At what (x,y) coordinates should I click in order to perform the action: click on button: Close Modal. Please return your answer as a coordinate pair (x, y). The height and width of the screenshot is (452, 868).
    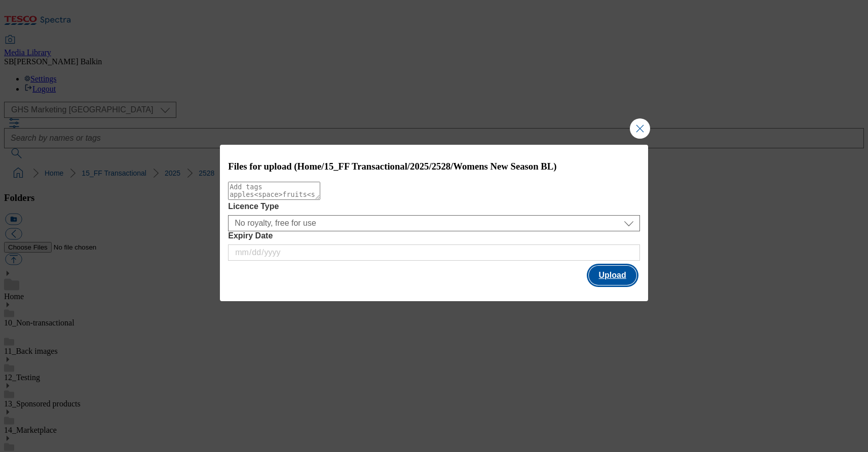
    Looking at the image, I should click on (640, 128).